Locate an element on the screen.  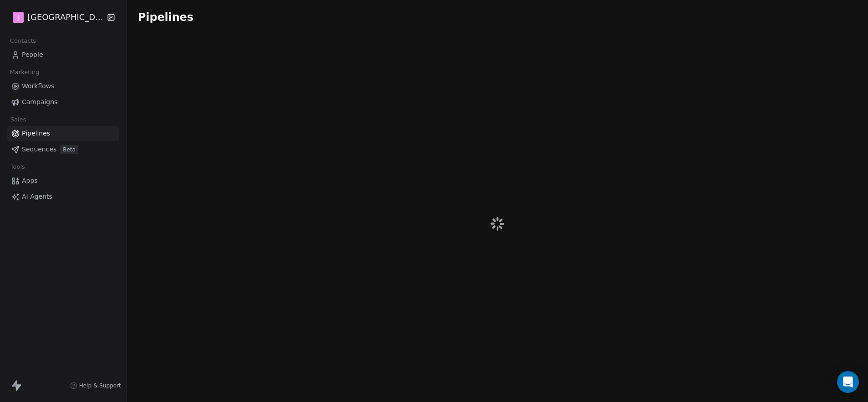
span: Tools is located at coordinates (18, 167).